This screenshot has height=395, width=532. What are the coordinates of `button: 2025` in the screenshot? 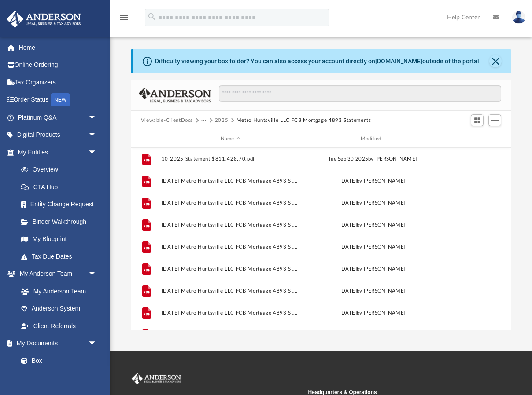 It's located at (221, 121).